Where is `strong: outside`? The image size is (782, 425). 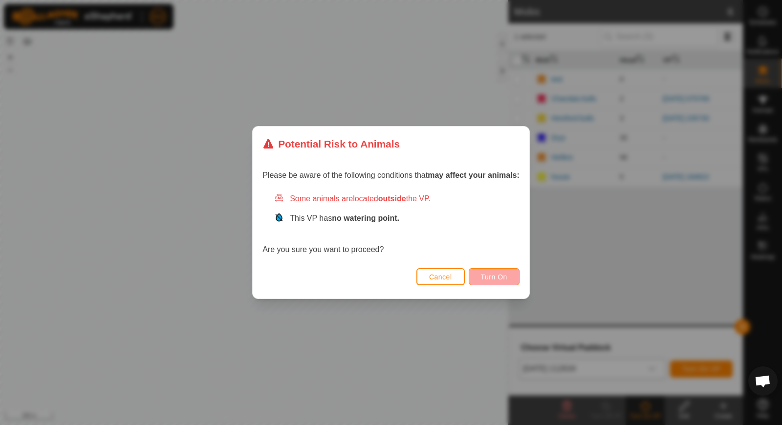 strong: outside is located at coordinates (392, 198).